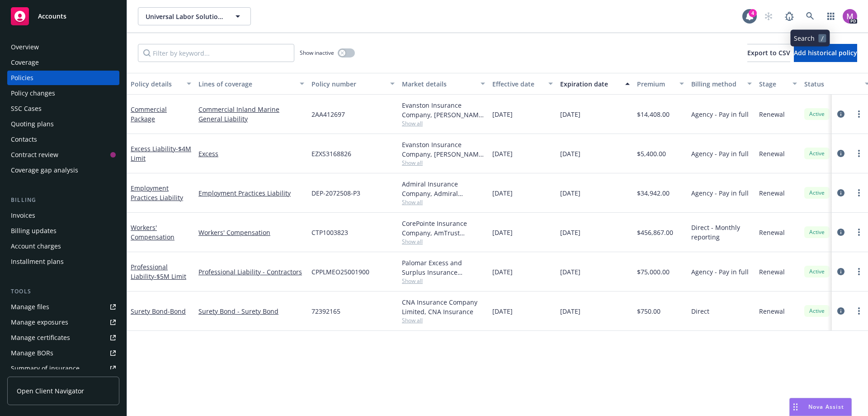 This screenshot has height=416, width=868. Describe the element at coordinates (40, 337) in the screenshot. I see `div: Manage certificates` at that location.